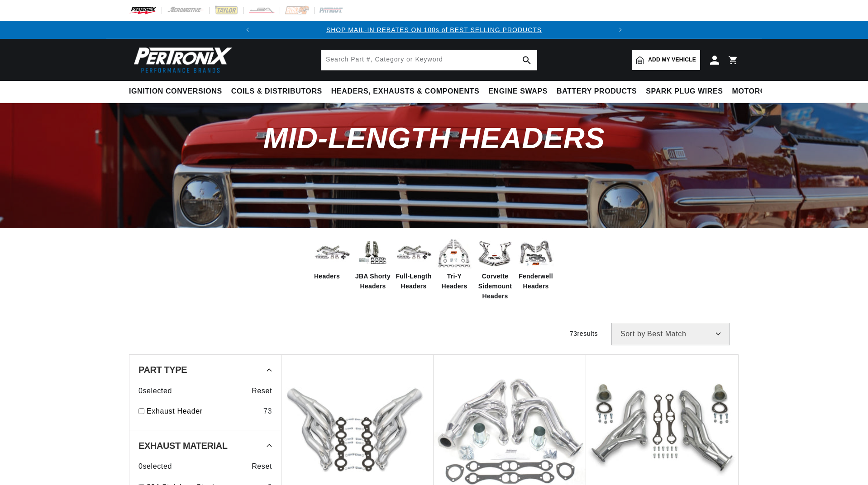  I want to click on summary: Motorcycle, so click(759, 92).